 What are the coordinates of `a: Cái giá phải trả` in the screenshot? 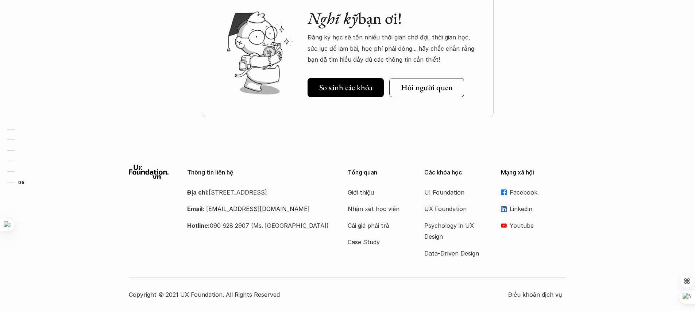 It's located at (377, 225).